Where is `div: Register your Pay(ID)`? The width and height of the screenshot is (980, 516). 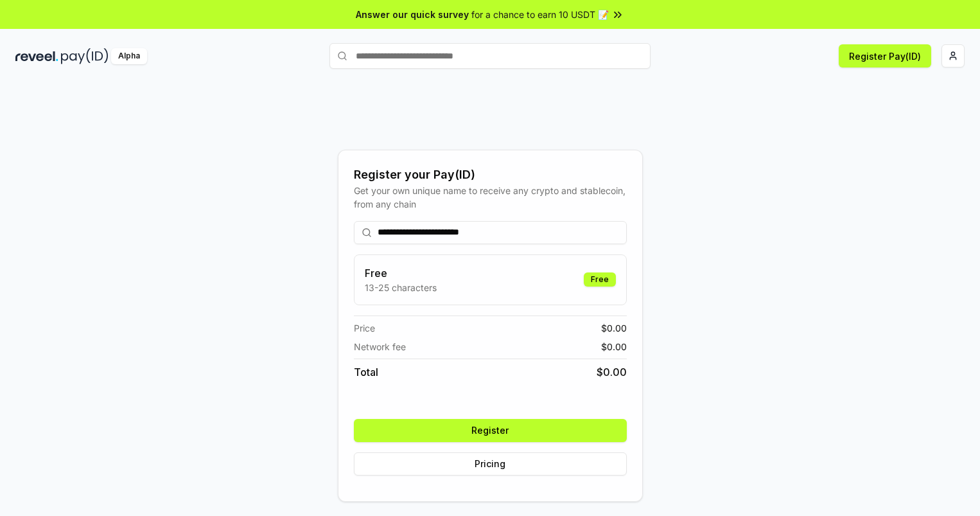 div: Register your Pay(ID) is located at coordinates (490, 175).